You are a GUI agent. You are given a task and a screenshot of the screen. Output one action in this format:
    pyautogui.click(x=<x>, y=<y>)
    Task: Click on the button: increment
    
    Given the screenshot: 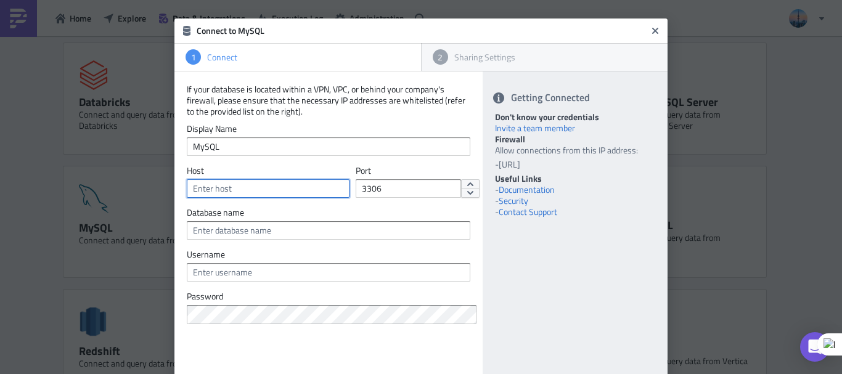 What is the action you would take?
    pyautogui.click(x=470, y=184)
    